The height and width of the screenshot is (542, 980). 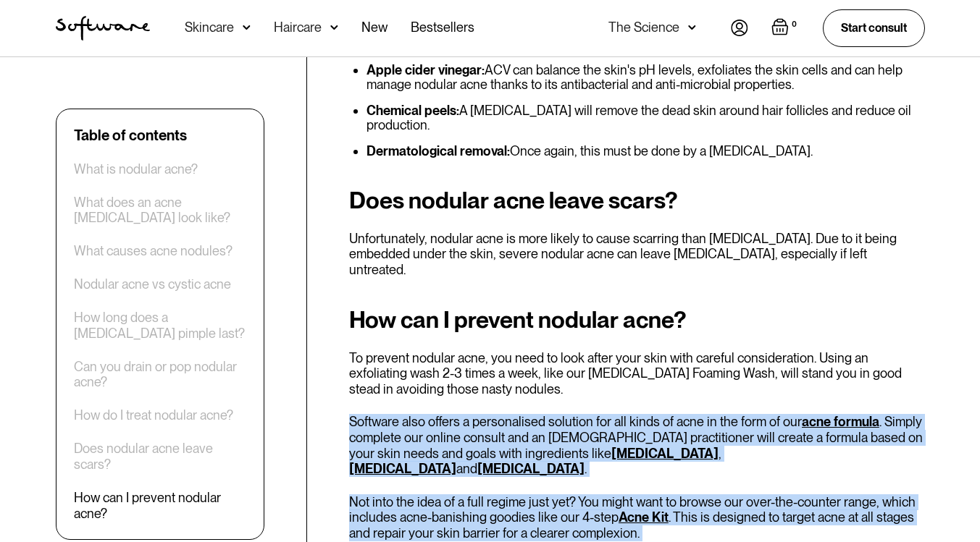 I want to click on a: What causes acne nodules?, so click(x=153, y=252).